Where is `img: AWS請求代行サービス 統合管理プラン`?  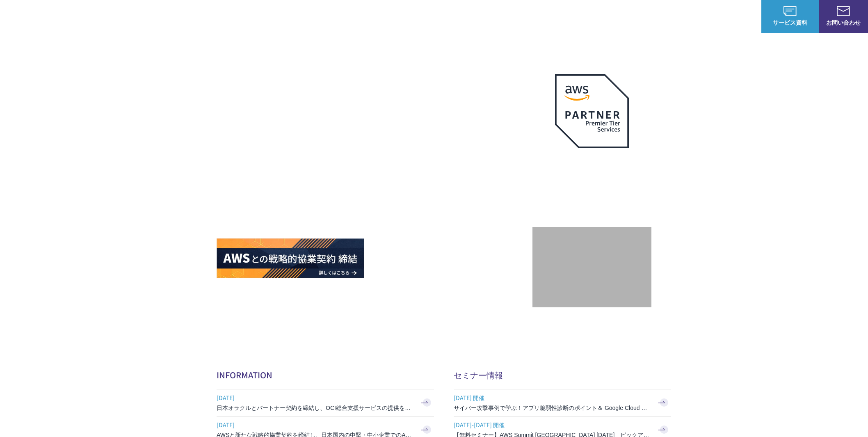
img: AWS請求代行サービス 統合管理プラン is located at coordinates (443, 258).